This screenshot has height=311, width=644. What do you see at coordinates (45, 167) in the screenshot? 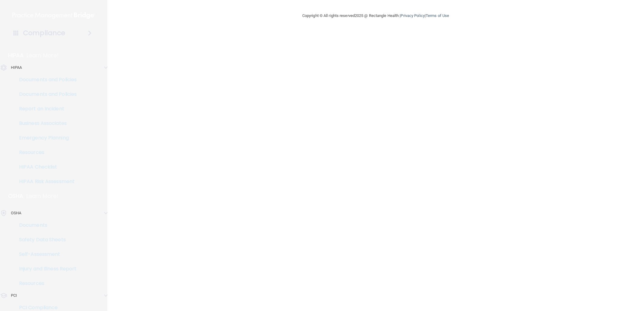
I see `p: HIPAA Checklist` at bounding box center [45, 167].